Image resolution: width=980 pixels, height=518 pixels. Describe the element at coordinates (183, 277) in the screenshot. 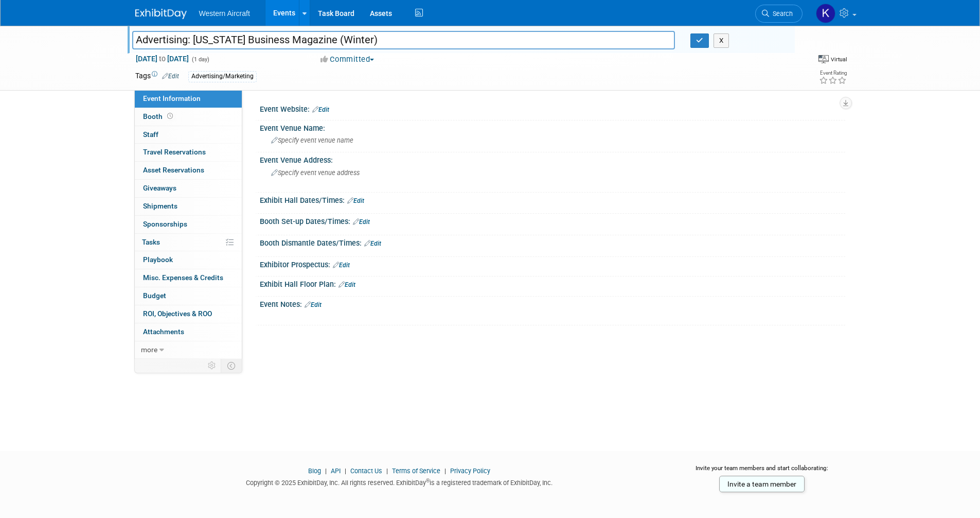

I see `span: Misc. Expenses & Credits` at that location.